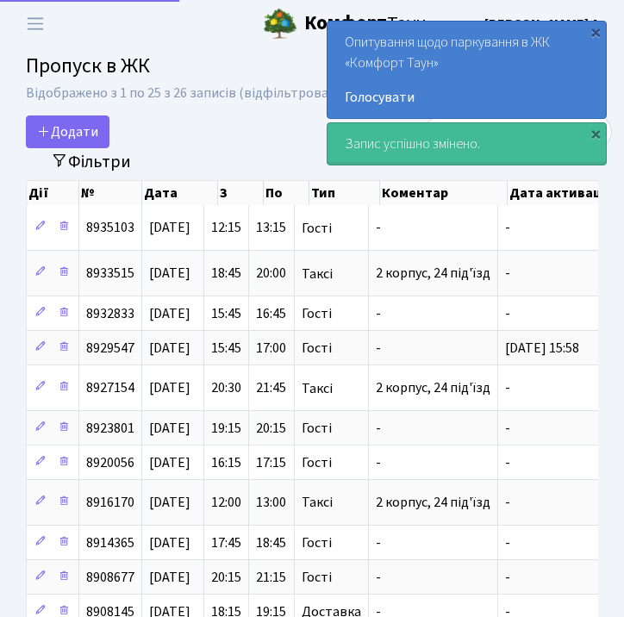  Describe the element at coordinates (67, 132) in the screenshot. I see `span: Додати` at that location.